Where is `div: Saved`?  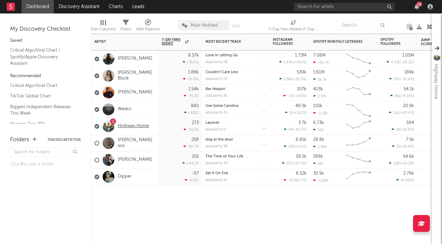
div: Saved is located at coordinates (45, 41).